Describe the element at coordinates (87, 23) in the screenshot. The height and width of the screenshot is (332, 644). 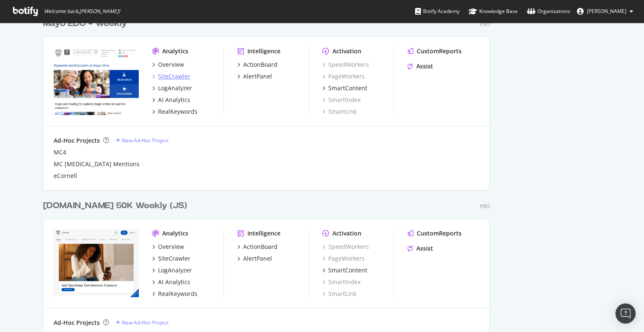
I see `a: Mayo EDU - Weekly` at that location.